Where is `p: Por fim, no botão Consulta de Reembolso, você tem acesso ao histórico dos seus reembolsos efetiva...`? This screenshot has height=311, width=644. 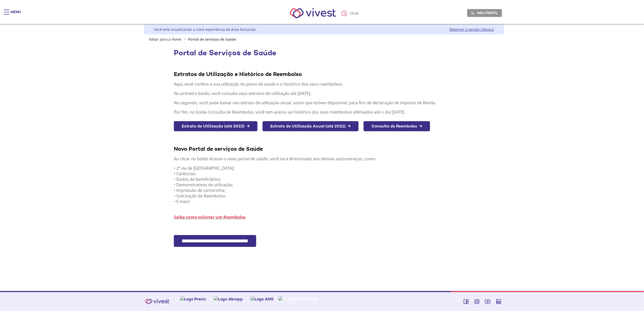
p: Por fim, no botão Consulta de Reembolso, você tem acesso ao histórico dos seus reembolsos efetiva... is located at coordinates (324, 112).